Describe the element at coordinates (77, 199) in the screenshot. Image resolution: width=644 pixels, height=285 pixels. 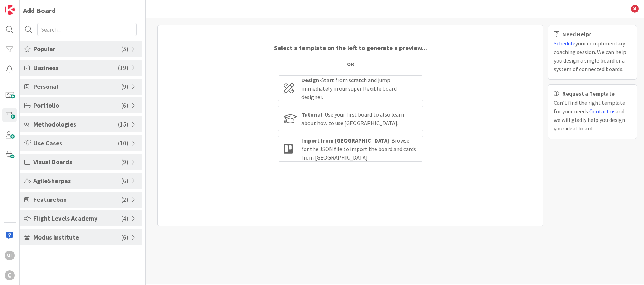
I see `span: Featureban` at that location.